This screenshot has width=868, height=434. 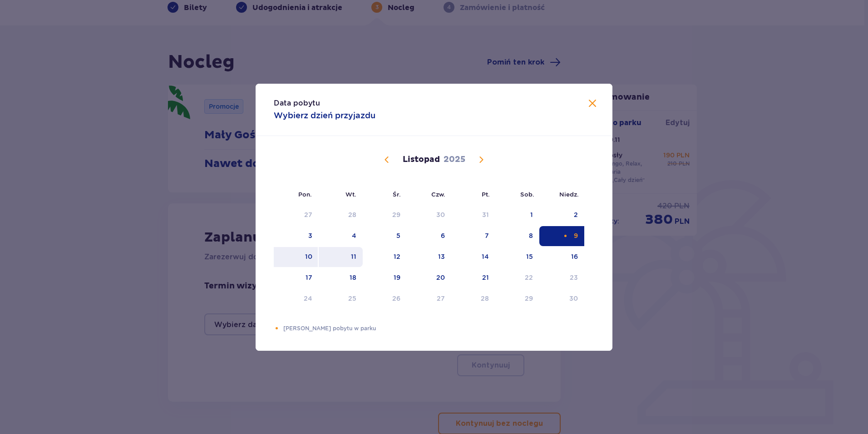 What do you see at coordinates (385, 277) in the screenshot?
I see `td: 19` at bounding box center [385, 277].